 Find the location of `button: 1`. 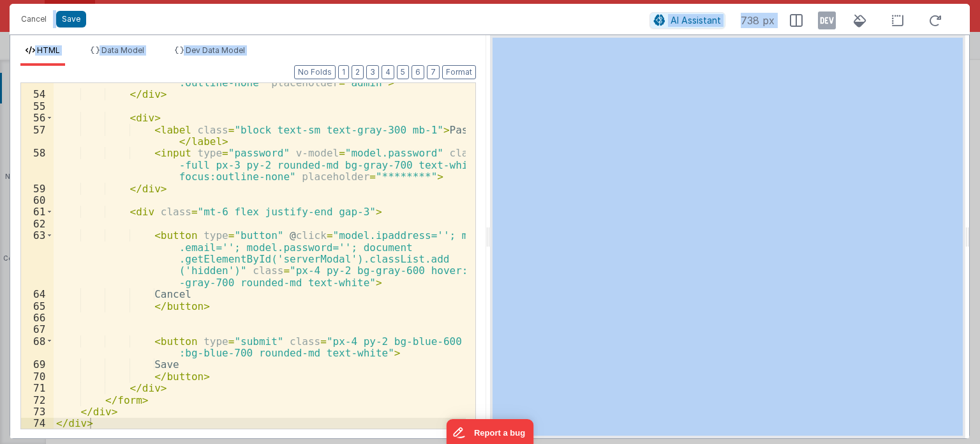

button: 1 is located at coordinates (343, 72).